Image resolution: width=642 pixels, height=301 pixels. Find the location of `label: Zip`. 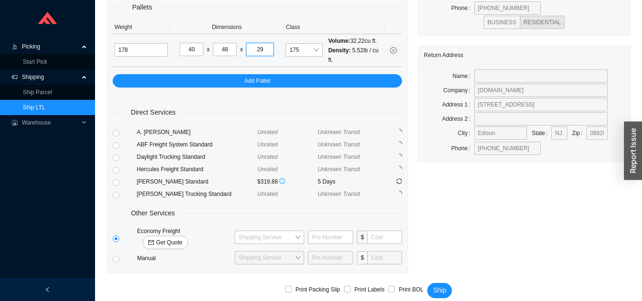

label: Zip is located at coordinates (579, 133).